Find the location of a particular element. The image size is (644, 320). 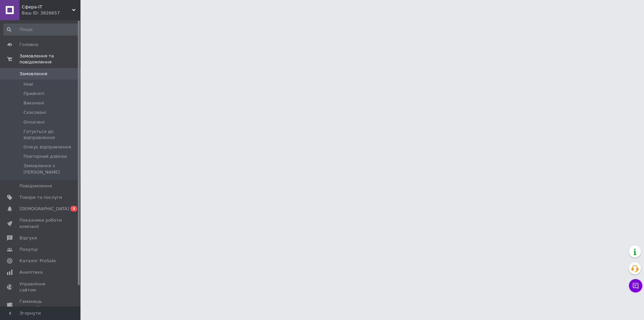

span: Скасовані is located at coordinates (35, 113).